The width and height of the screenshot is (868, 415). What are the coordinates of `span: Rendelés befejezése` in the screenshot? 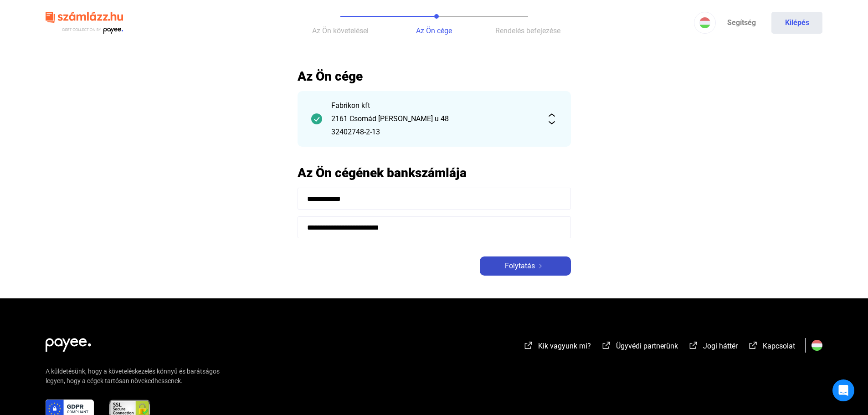 It's located at (528, 30).